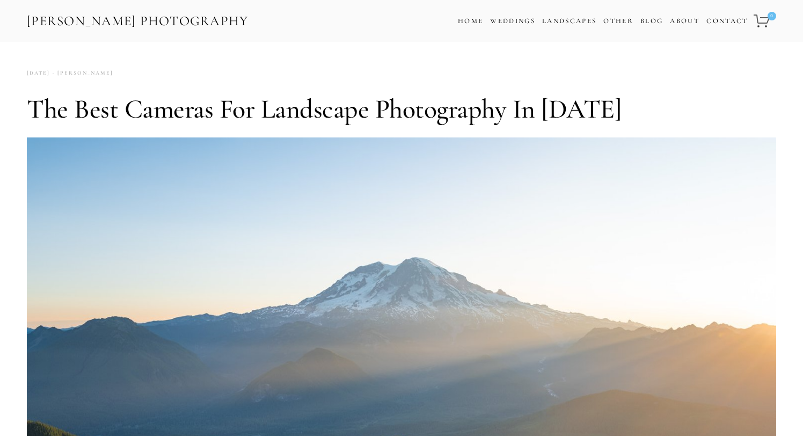  I want to click on a: Landscapes, so click(569, 21).